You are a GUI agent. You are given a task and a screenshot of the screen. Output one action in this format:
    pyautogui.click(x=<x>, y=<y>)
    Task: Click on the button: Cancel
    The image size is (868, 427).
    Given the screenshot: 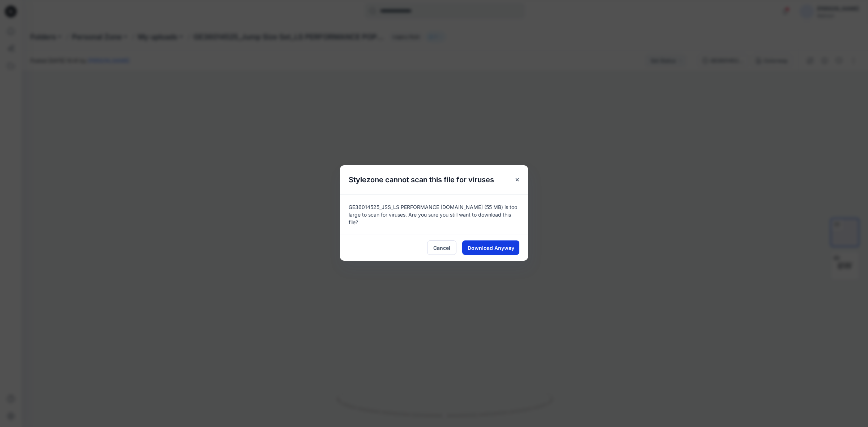 What is the action you would take?
    pyautogui.click(x=441, y=248)
    